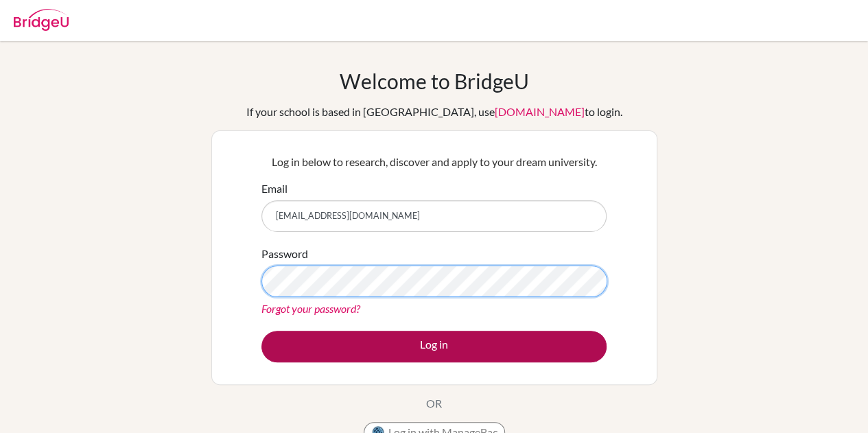 The image size is (868, 433). What do you see at coordinates (435, 81) in the screenshot?
I see `h1: Welcome to BridgeU` at bounding box center [435, 81].